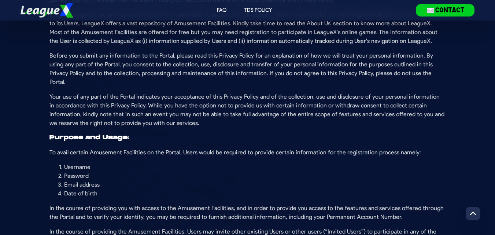 Image resolution: width=495 pixels, height=235 pixels. I want to click on li: Username, so click(82, 167).